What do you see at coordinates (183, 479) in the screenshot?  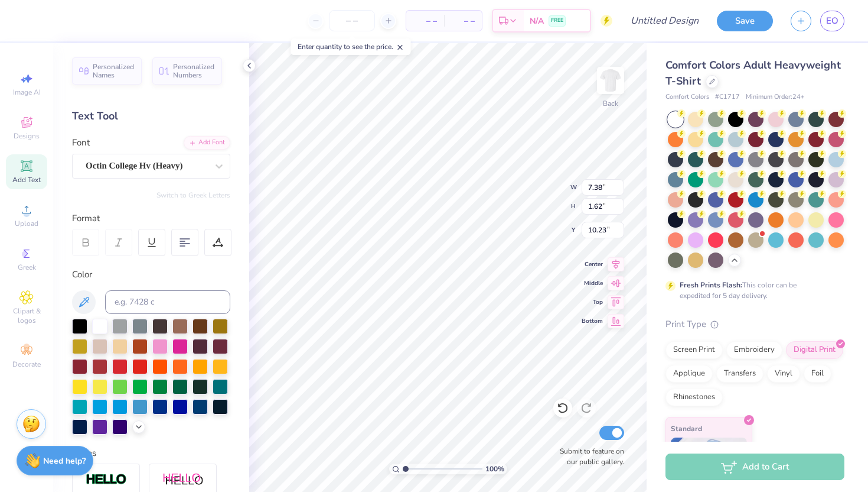 I see `img: Shadow` at bounding box center [183, 479].